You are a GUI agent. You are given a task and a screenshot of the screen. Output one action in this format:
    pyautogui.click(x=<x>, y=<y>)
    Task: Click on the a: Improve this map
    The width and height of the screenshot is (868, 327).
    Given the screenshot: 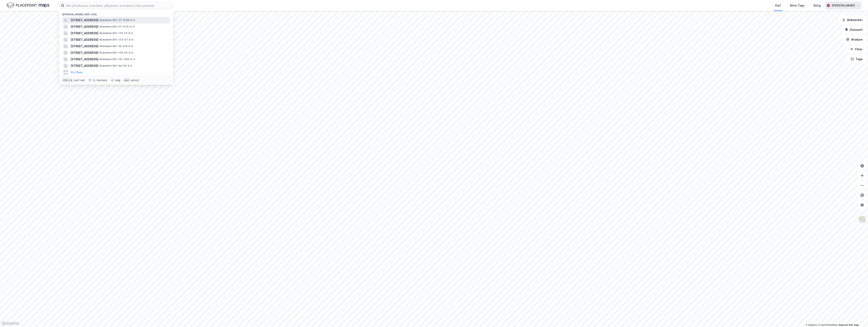 What is the action you would take?
    pyautogui.click(x=849, y=325)
    